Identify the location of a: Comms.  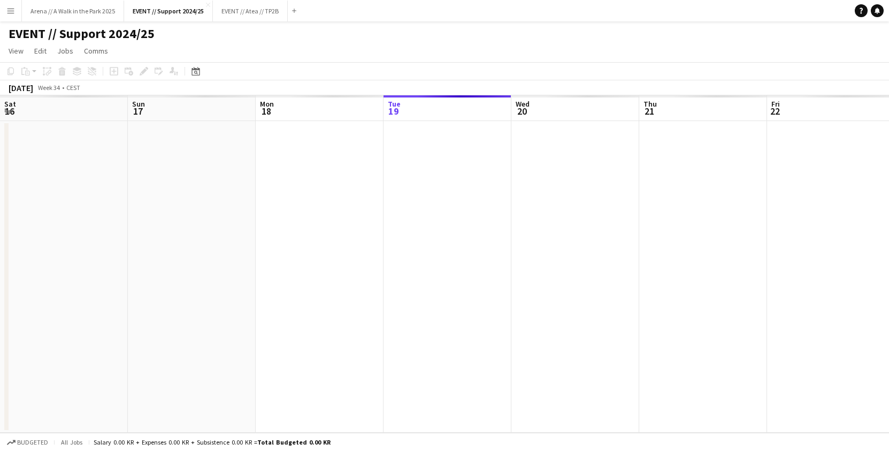
(96, 51).